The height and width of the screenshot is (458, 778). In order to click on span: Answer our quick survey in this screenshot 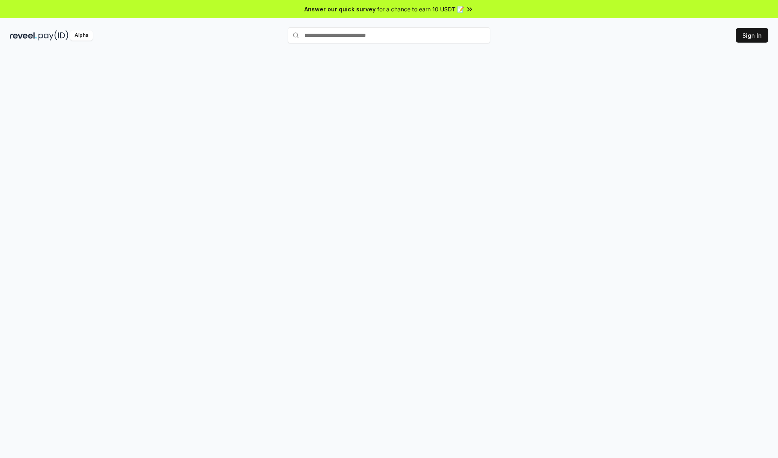, I will do `click(340, 9)`.